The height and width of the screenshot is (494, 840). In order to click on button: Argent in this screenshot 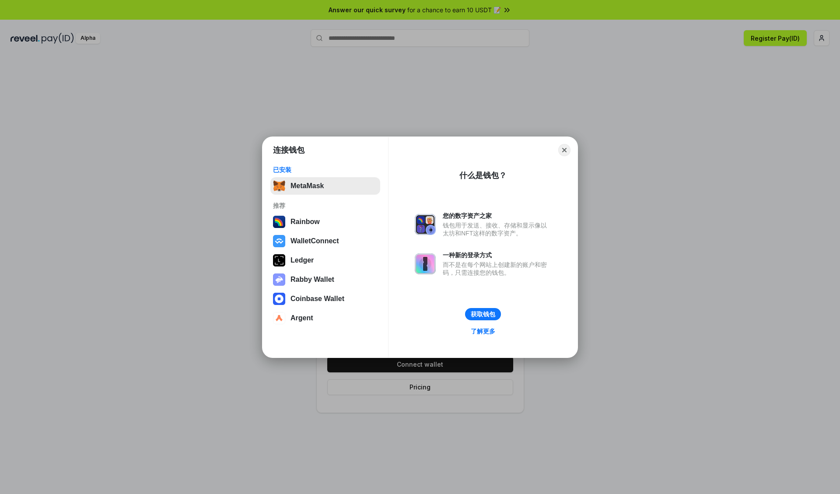, I will do `click(325, 318)`.